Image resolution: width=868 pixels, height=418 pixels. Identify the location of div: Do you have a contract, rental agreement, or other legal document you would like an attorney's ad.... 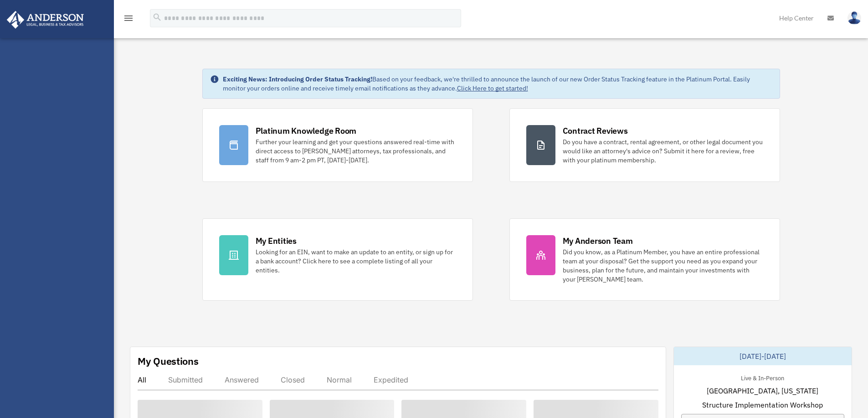
(663, 151).